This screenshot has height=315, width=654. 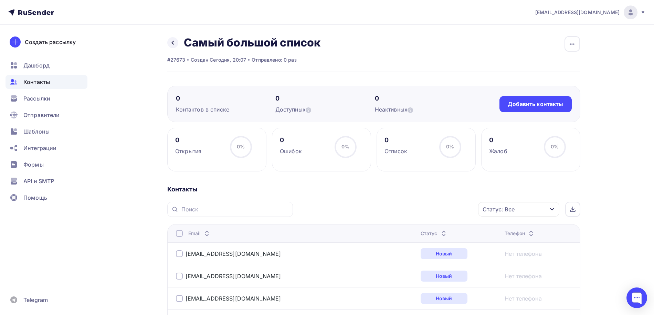 What do you see at coordinates (218, 60) in the screenshot?
I see `div: Создан Сегодня, 20:07` at bounding box center [218, 60].